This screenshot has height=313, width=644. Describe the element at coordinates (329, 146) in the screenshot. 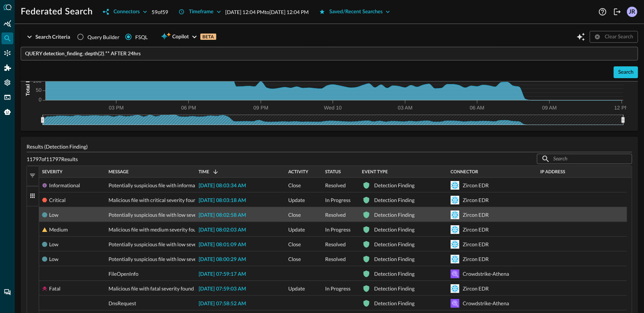

I see `p: Results (Detection Finding)` at that location.